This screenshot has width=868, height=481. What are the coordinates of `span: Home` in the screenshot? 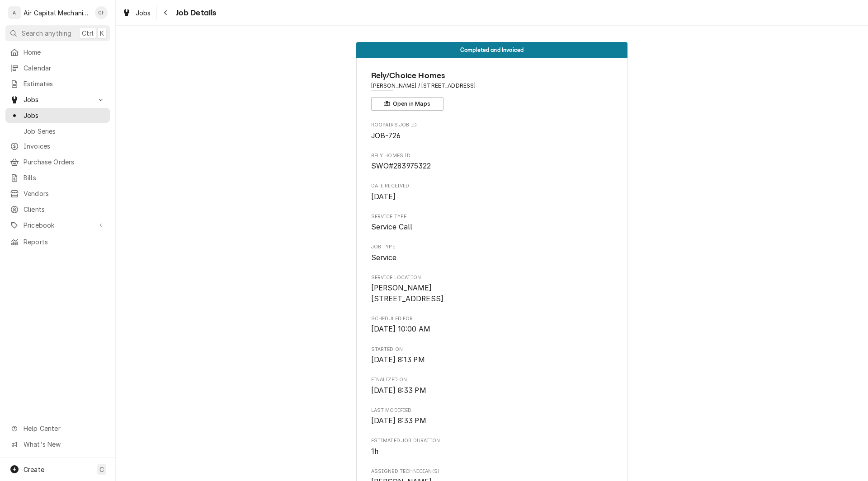 It's located at (64, 52).